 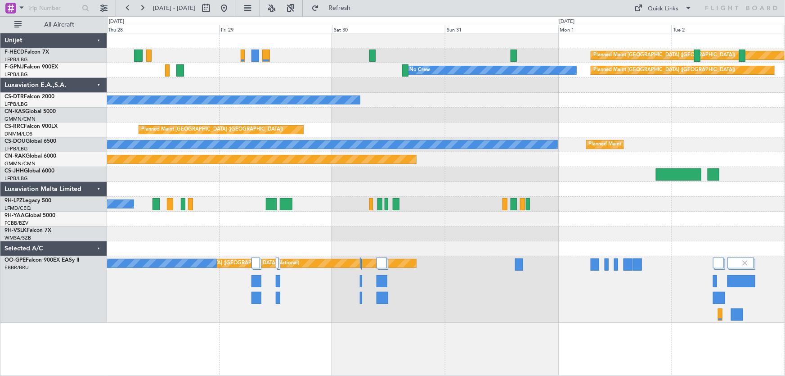 I want to click on span: CS-JHH, so click(x=14, y=171).